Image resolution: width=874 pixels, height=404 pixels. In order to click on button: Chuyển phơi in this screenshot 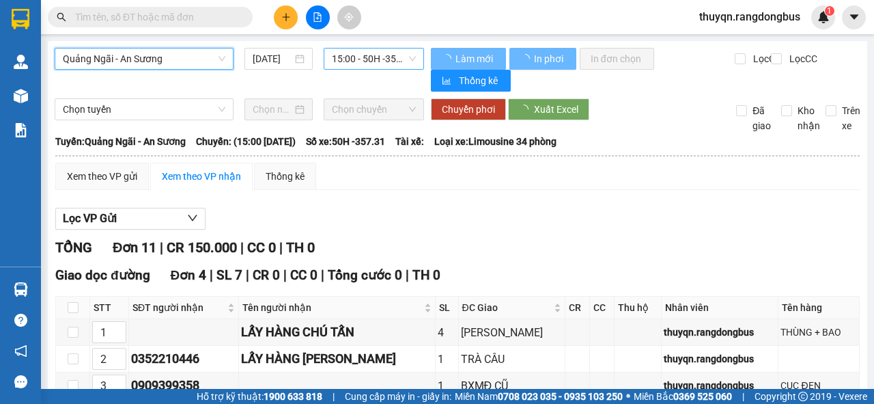, I will do `click(468, 109)`.